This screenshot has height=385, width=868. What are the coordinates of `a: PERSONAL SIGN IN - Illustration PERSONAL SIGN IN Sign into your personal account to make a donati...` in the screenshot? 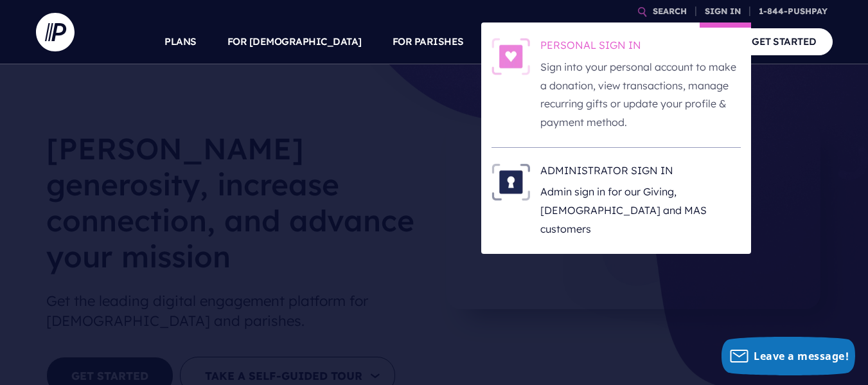 It's located at (616, 84).